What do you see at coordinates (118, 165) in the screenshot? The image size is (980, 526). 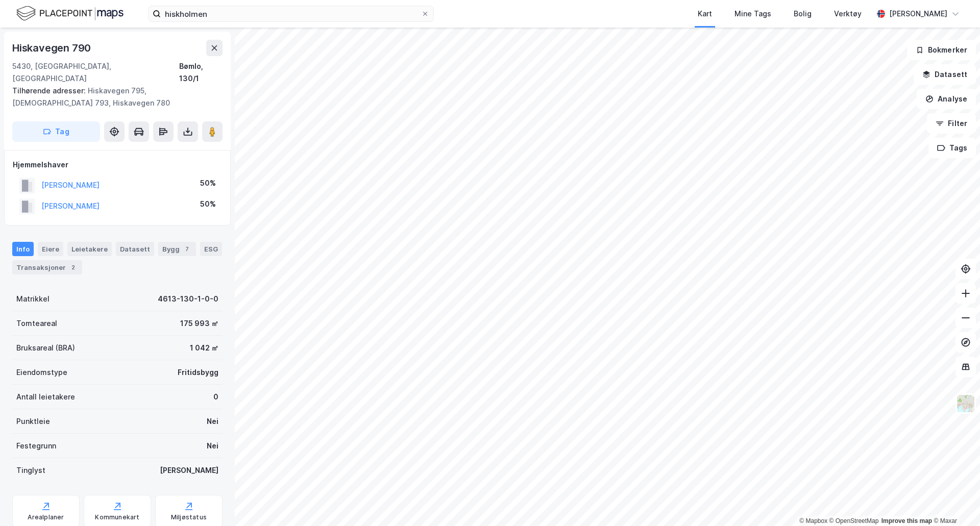 I see `div: Hjemmelshaver` at bounding box center [118, 165].